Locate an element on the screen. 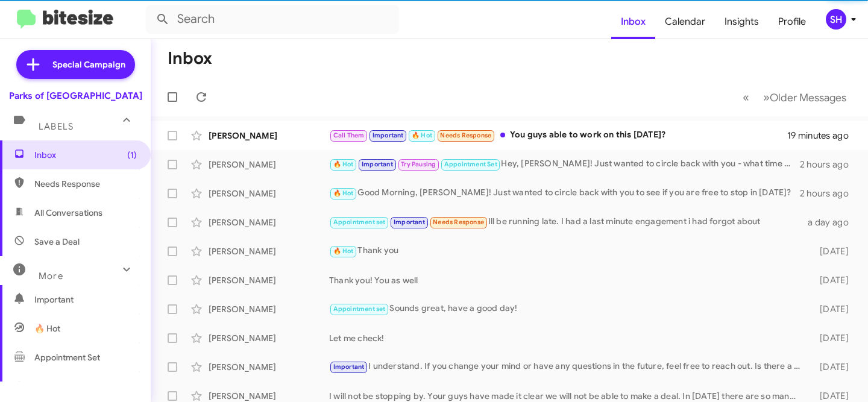  input: Search is located at coordinates (273, 19).